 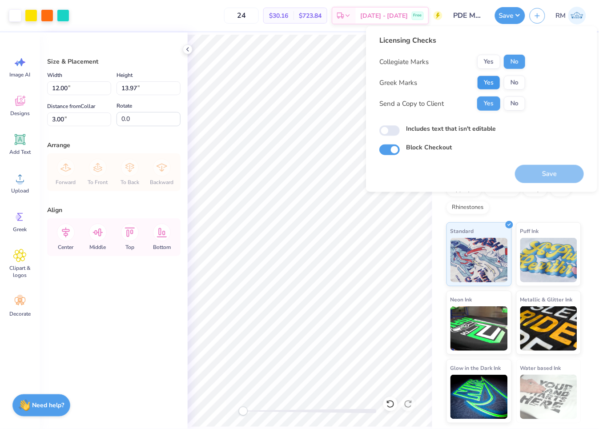 I want to click on span: Add Text, so click(x=20, y=152).